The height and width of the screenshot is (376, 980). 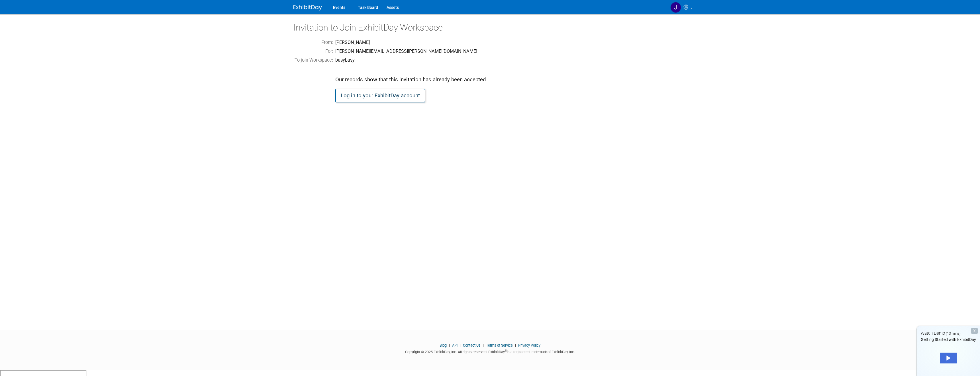 I want to click on h2: Invitation to Join ExhibitDay Workspace, so click(x=490, y=27).